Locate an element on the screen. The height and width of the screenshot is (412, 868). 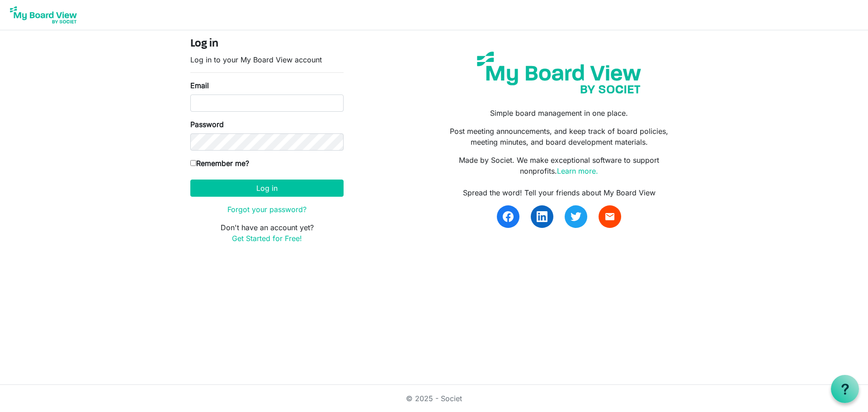
input: Remember me? is located at coordinates (193, 163).